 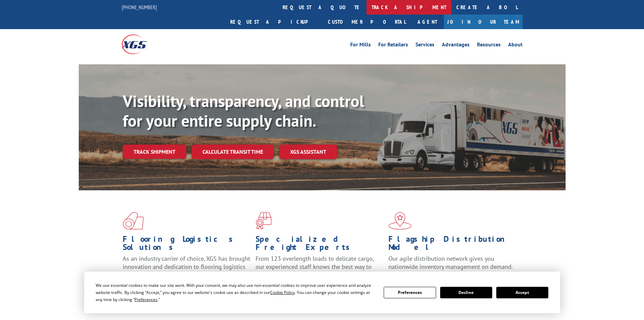 I want to click on img: xgs-icon-total-supply-chain-intelligence-red, so click(x=133, y=221).